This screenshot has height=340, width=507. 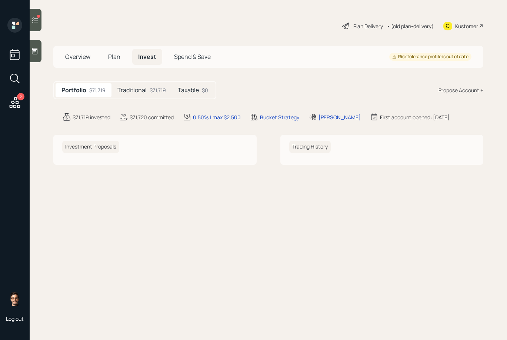 What do you see at coordinates (431, 57) in the screenshot?
I see `div: Risk tolerance profile is out of date` at bounding box center [431, 57].